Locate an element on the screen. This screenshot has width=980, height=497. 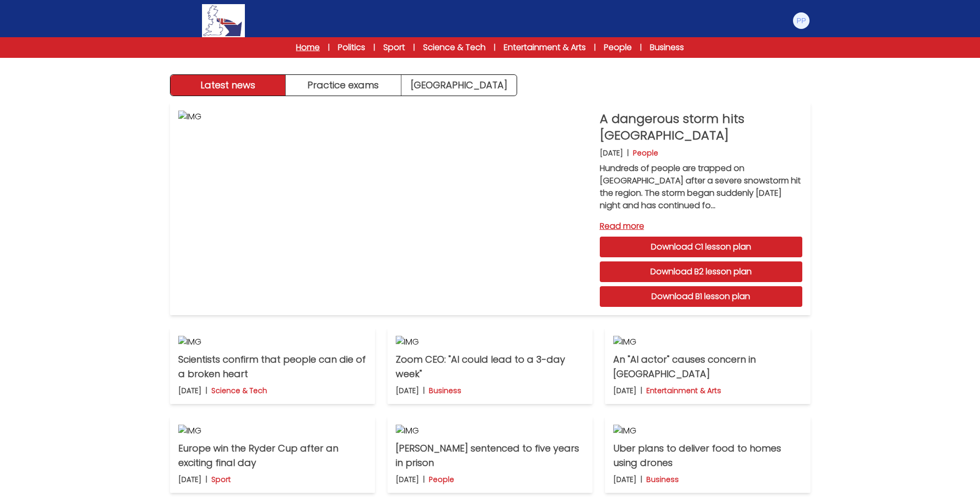
a: Download B1 lesson plan is located at coordinates (702, 296).